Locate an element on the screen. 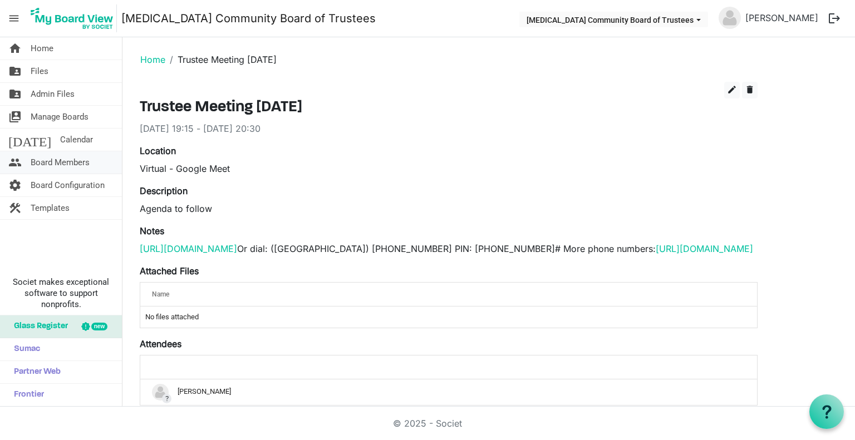 Image resolution: width=855 pixels, height=440 pixels. button: edit is located at coordinates (732, 90).